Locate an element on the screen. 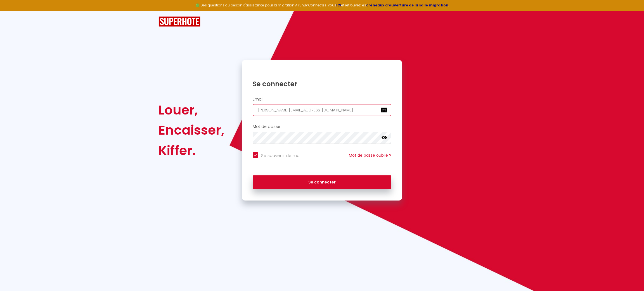 This screenshot has height=291, width=644. a: ICI is located at coordinates (339, 5).